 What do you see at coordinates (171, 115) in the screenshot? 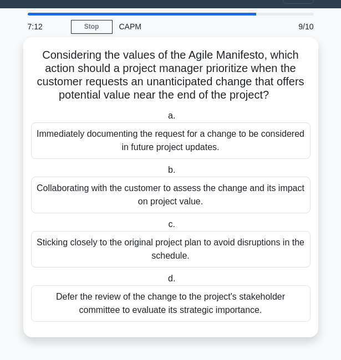
I see `span: a.` at bounding box center [171, 115].